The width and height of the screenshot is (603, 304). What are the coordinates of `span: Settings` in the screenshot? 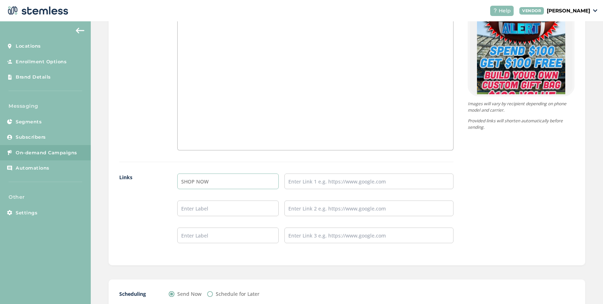 It's located at (26, 213).